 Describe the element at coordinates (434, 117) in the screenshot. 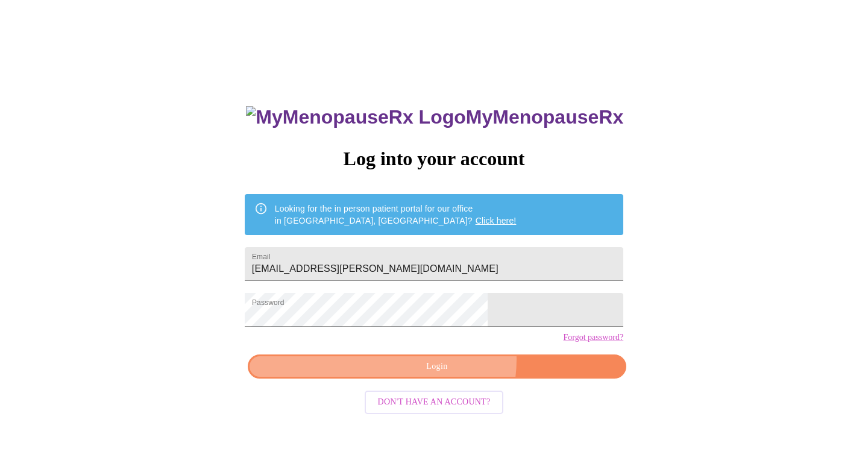

I see `h3: MyMenopauseRx` at that location.